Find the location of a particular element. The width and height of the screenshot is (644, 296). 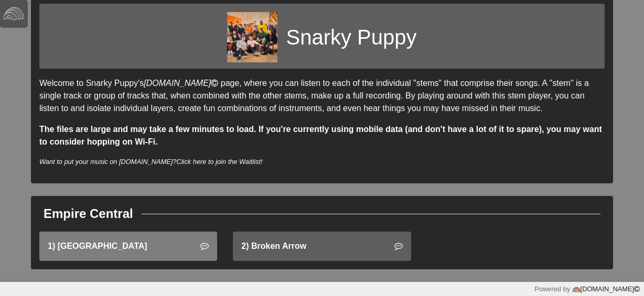

div: Powered by is located at coordinates (587, 289).